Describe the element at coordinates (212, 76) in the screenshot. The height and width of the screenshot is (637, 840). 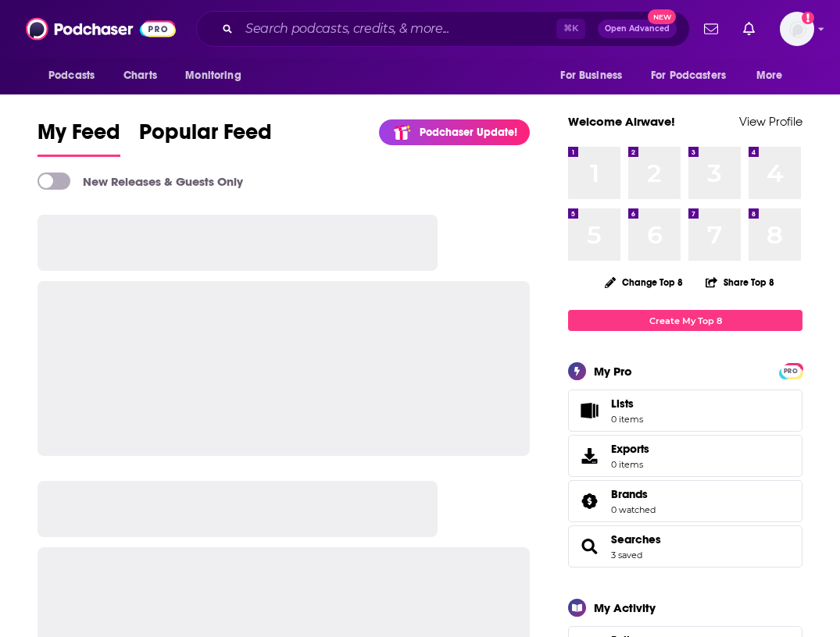
I see `span: Monitoring` at that location.